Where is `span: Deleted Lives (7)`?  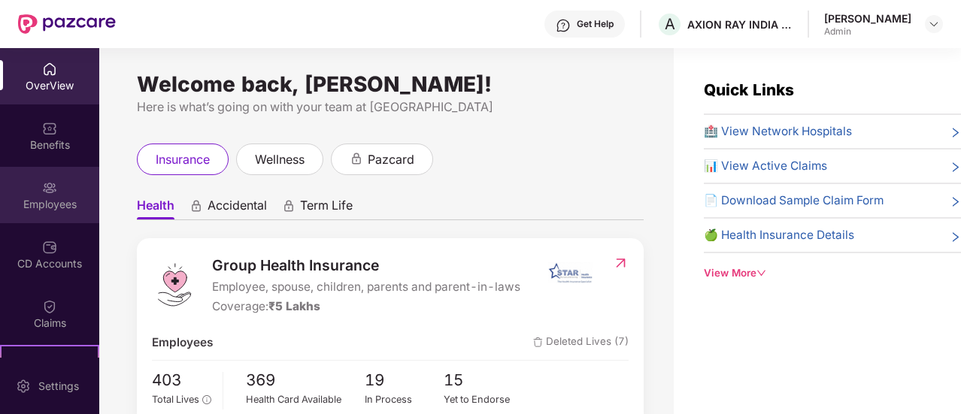 span: Deleted Lives (7) is located at coordinates (581, 343).